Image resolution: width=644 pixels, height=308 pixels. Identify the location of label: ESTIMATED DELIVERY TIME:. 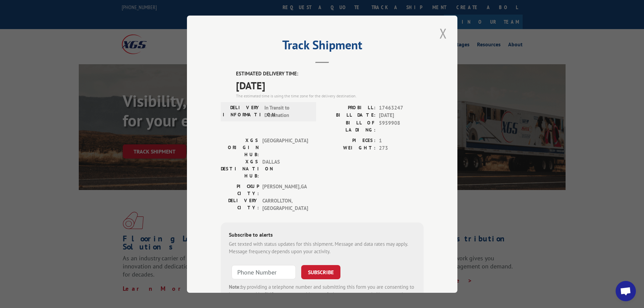
(330, 74).